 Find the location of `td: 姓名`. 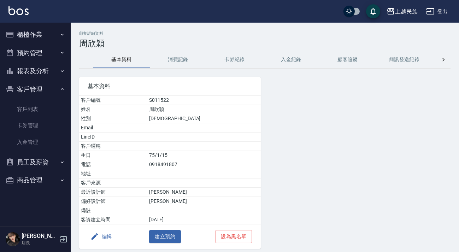

td: 姓名 is located at coordinates (113, 110).